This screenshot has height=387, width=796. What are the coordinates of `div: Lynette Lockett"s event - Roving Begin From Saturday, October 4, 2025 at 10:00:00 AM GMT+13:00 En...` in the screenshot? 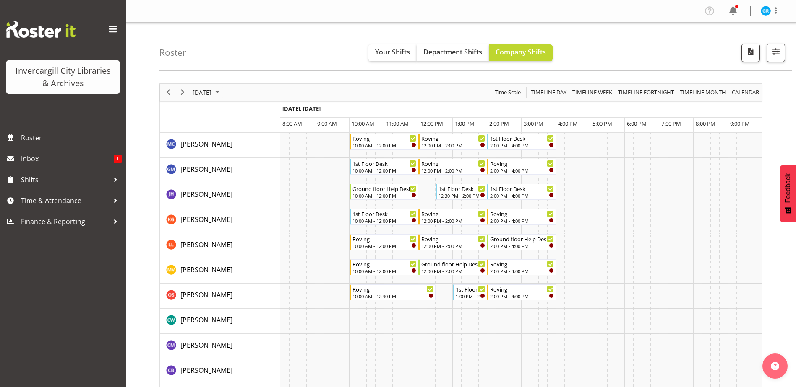 It's located at (384, 242).